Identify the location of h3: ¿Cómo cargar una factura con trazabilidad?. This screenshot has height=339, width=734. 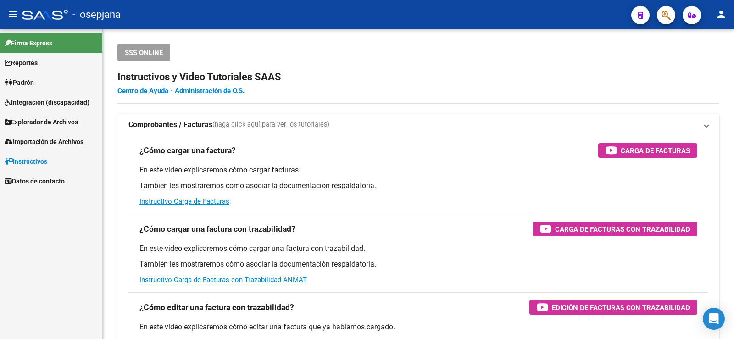
(218, 229).